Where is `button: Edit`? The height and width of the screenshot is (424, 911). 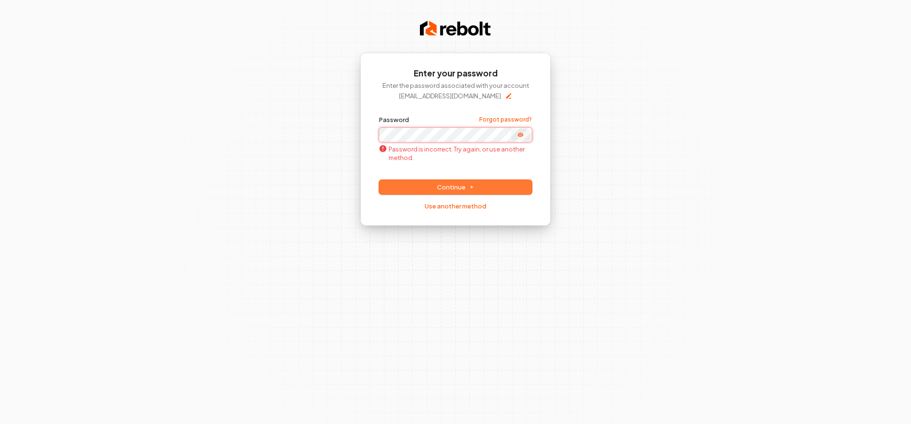 button: Edit is located at coordinates (509, 96).